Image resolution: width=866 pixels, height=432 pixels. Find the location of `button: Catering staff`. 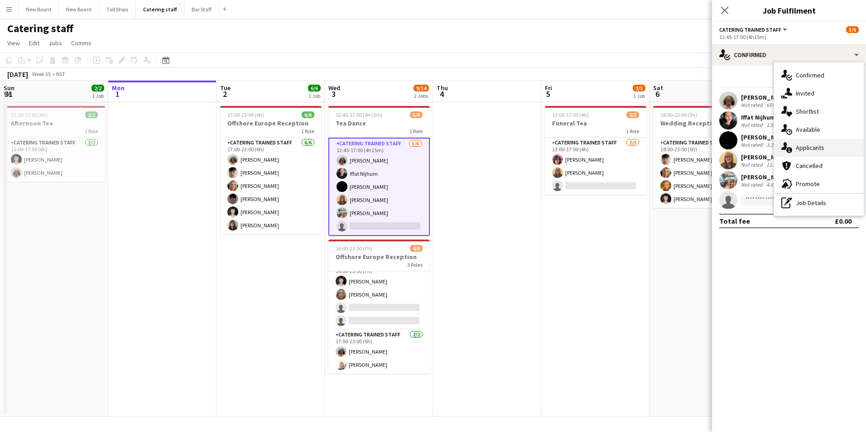

button: Catering staff is located at coordinates (160, 9).